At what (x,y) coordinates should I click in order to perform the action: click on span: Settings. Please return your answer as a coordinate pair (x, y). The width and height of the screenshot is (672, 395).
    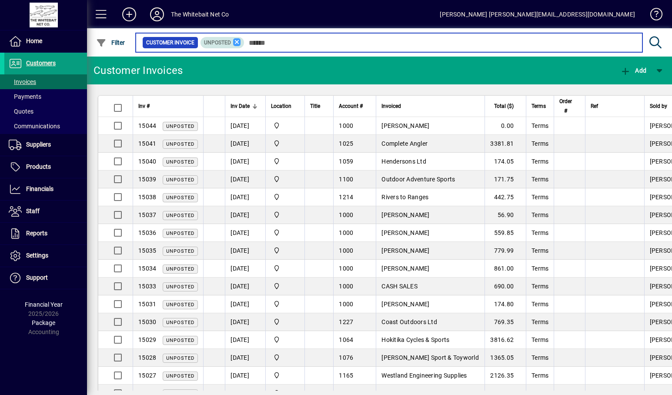
    Looking at the image, I should click on (37, 255).